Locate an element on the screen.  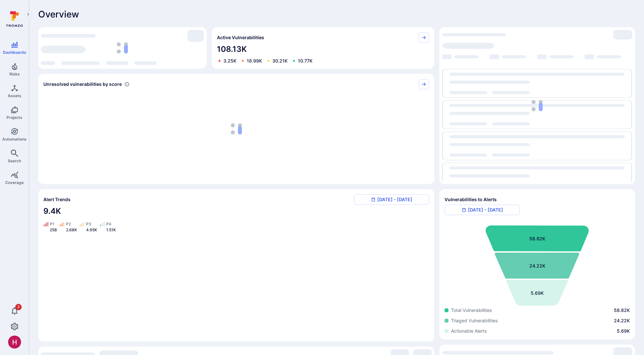
span: 2 is located at coordinates (19, 307).